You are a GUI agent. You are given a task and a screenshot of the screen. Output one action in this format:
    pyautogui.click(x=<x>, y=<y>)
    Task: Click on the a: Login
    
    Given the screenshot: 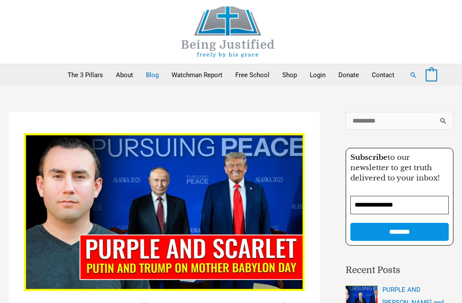 What is the action you would take?
    pyautogui.click(x=318, y=75)
    